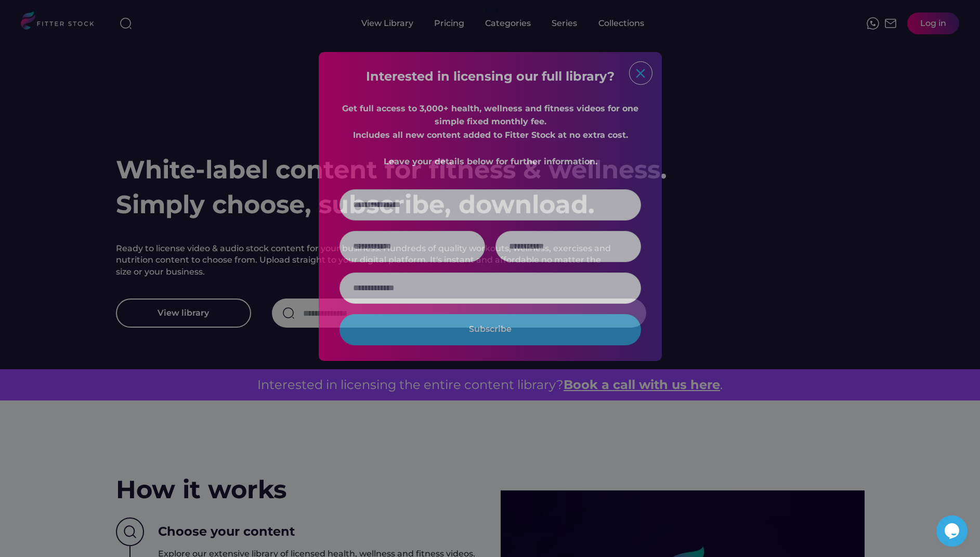 The width and height of the screenshot is (980, 557). What do you see at coordinates (640, 74) in the screenshot?
I see `button: close` at bounding box center [640, 74].